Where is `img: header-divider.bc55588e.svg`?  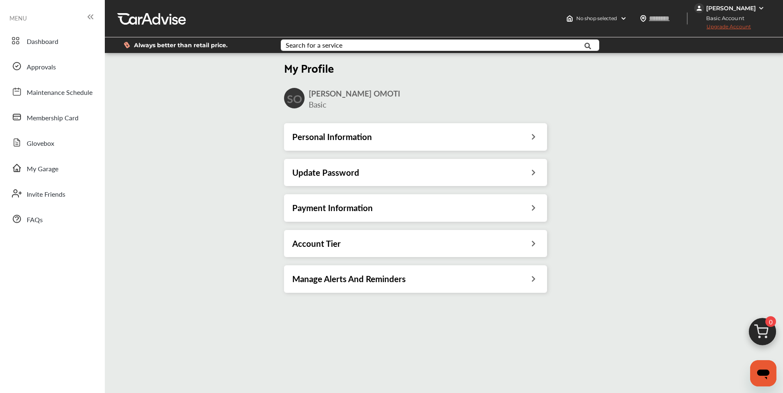 img: header-divider.bc55588e.svg is located at coordinates (687, 18).